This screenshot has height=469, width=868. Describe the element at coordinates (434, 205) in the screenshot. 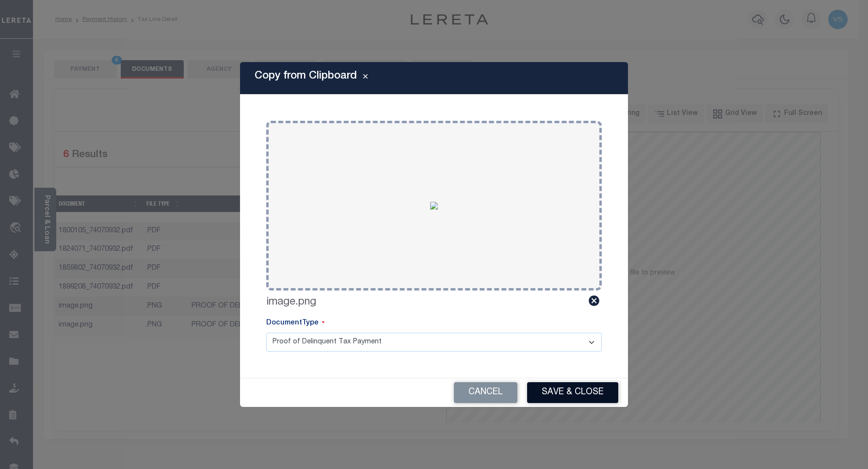

I see `img: 611eb441-5ec8-4330-9cbf-746230c2efd2` at that location.